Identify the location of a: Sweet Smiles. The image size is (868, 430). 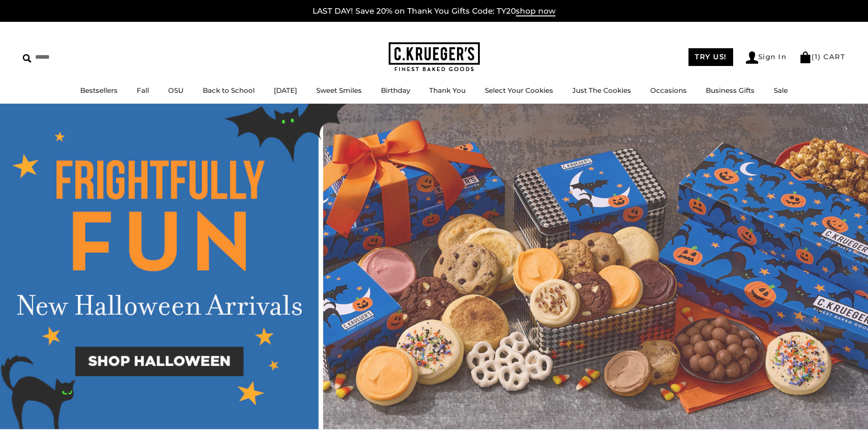
(338, 90).